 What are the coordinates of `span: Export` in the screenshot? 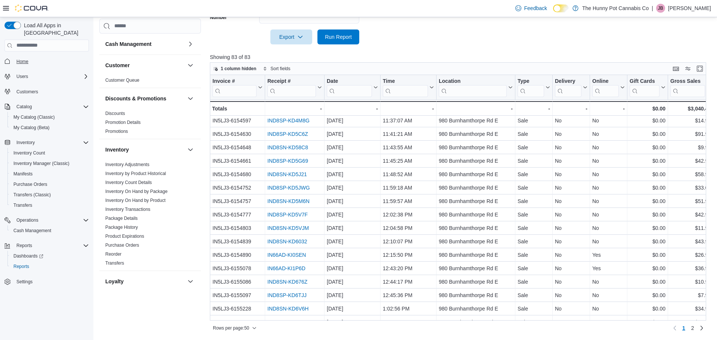 It's located at (291, 37).